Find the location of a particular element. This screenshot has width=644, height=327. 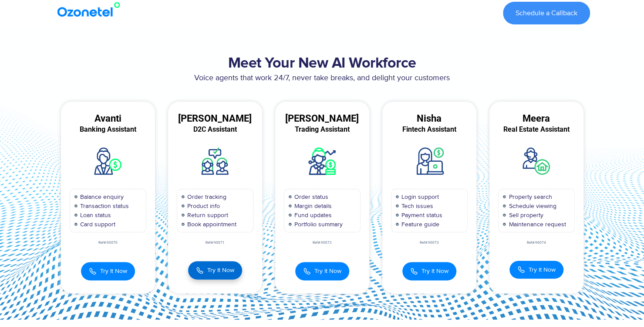

div: Ref#:90074 is located at coordinates (536, 243).